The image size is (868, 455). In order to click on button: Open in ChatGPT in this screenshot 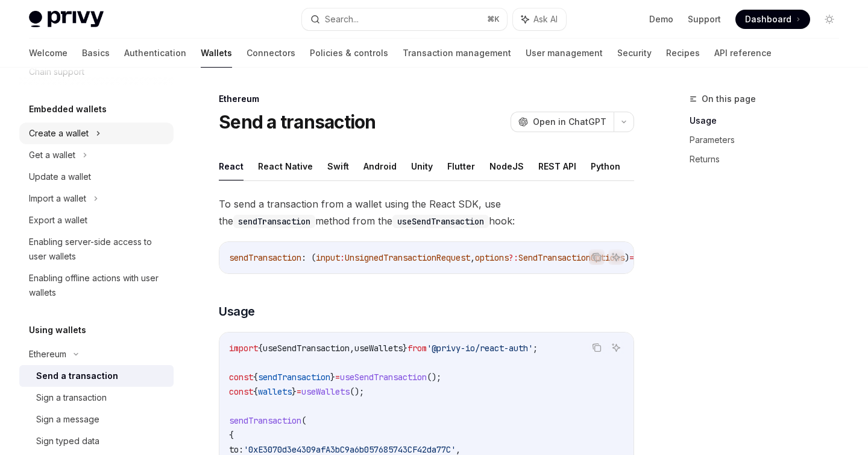, I will do `click(562, 122)`.